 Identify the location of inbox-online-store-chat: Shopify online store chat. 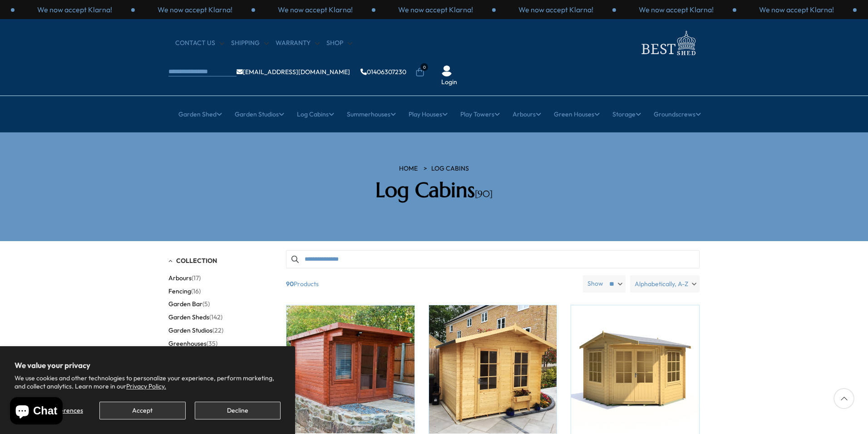
(36, 412).